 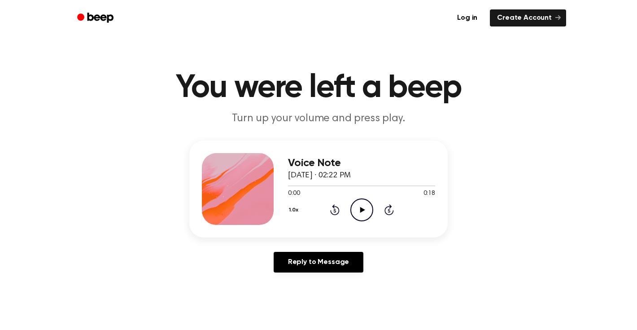 What do you see at coordinates (319, 119) in the screenshot?
I see `p: Turn up your volume and press play.` at bounding box center [319, 119].